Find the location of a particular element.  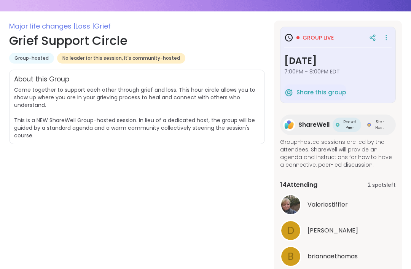

span: Come together to support each other through grief and loss. This hour circle allows you to show u... is located at coordinates (135, 113).